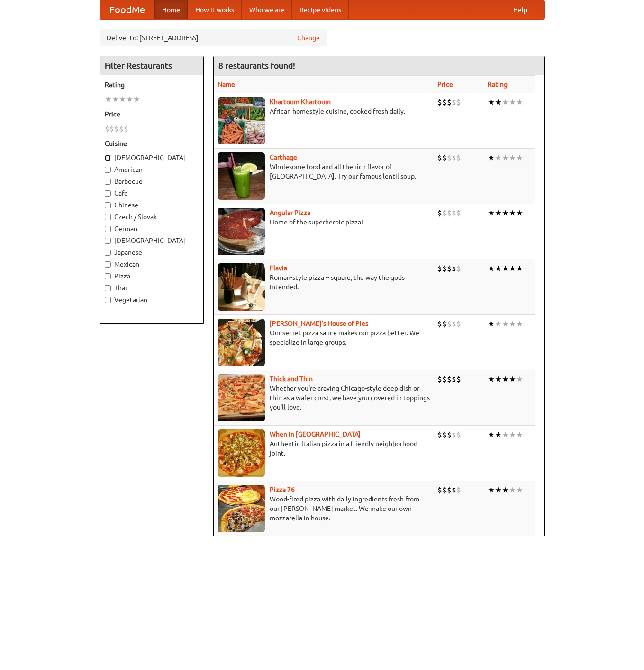  What do you see at coordinates (151, 216) in the screenshot?
I see `label: Czech / Slovak` at bounding box center [151, 216].